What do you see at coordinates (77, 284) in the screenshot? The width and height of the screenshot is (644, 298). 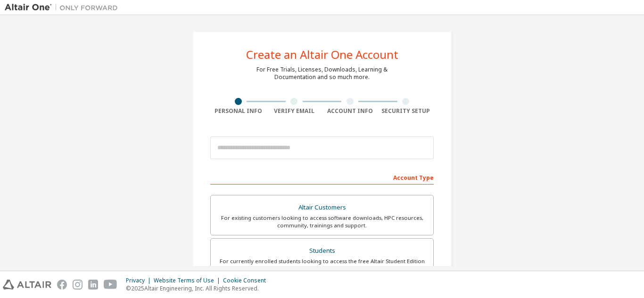 I see `img: instagram.svg` at bounding box center [77, 284].